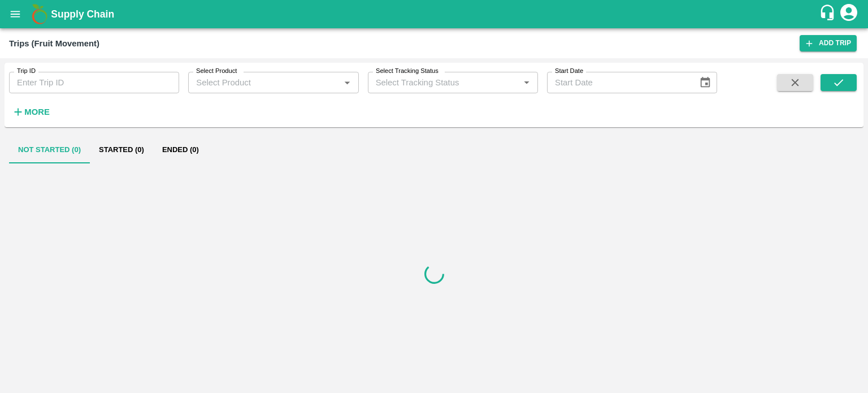  Describe the element at coordinates (828, 43) in the screenshot. I see `a: Add Trip` at that location.